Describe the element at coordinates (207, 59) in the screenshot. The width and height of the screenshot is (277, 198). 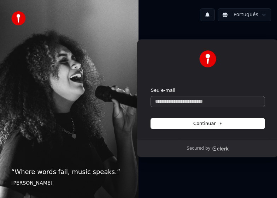
I see `img: Youka` at that location.